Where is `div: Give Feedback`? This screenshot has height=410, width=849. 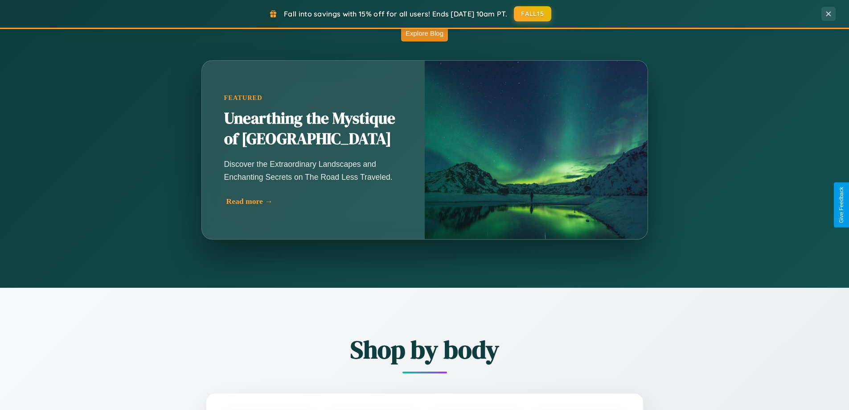 div: Give Feedback is located at coordinates (842, 205).